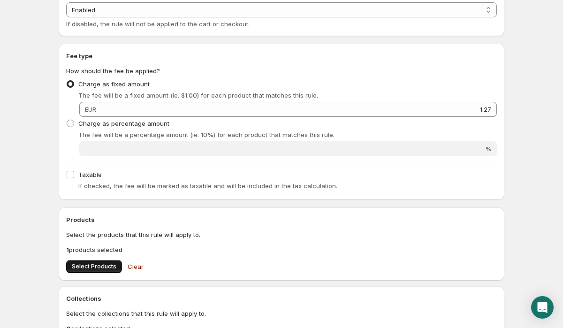 The height and width of the screenshot is (328, 563). I want to click on p: Select the collections that this rule will apply to., so click(282, 314).